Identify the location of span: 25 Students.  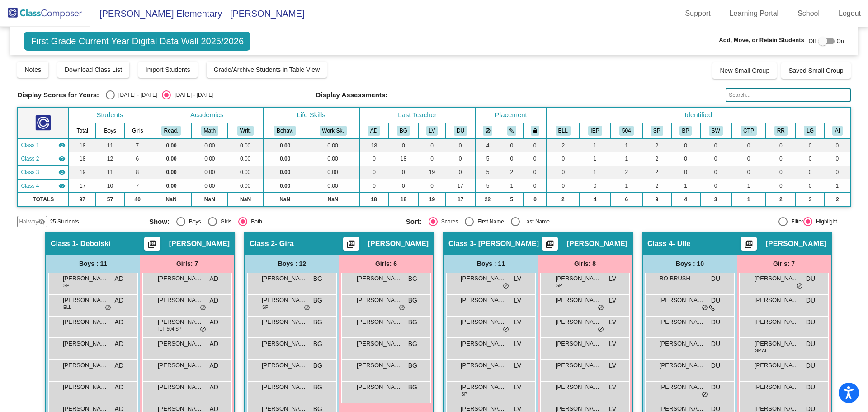
(64, 221).